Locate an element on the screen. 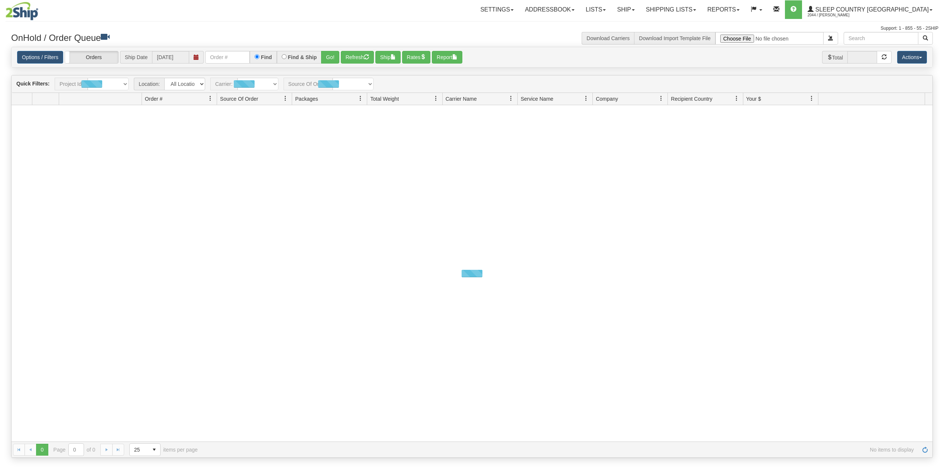  span: select is located at coordinates (154, 450).